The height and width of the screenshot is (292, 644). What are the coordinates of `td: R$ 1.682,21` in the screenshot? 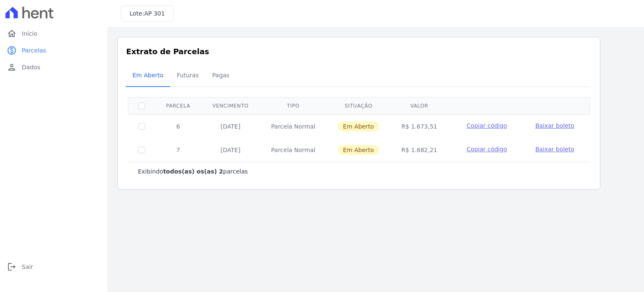 It's located at (419, 149).